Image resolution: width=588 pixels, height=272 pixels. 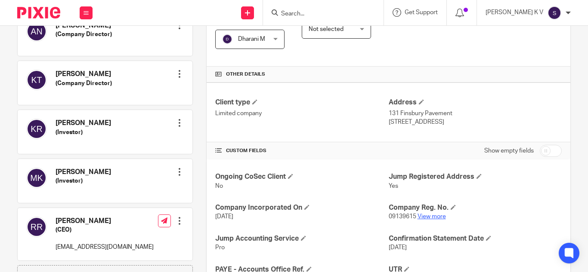 What do you see at coordinates (475, 239) in the screenshot?
I see `h4: Confirmation Statement Date` at bounding box center [475, 239].